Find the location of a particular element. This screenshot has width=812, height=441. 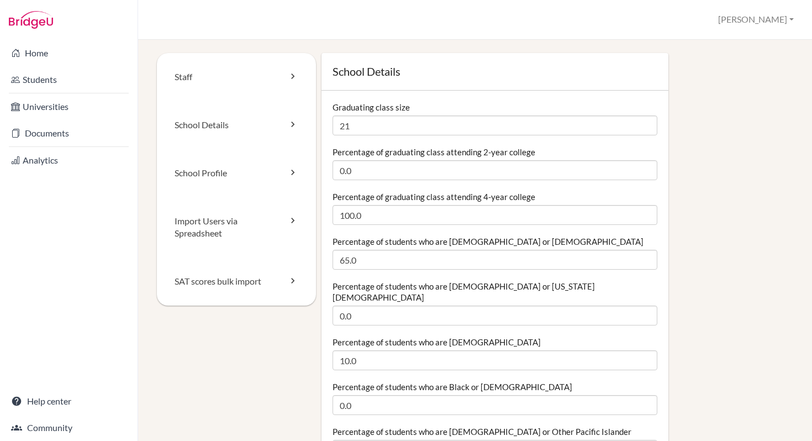

a: Analytics is located at coordinates (69, 160).